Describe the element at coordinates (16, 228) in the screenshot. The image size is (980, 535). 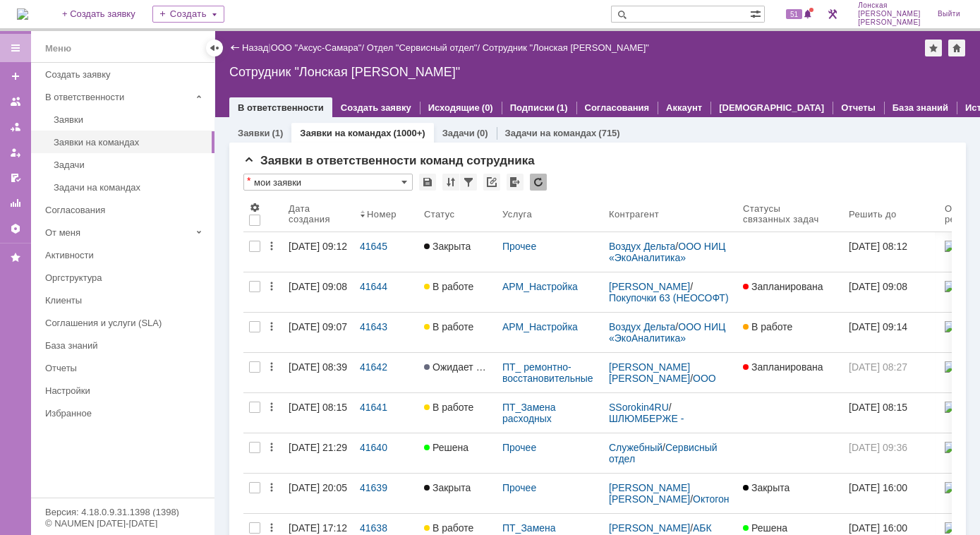
I see `a: Настройки` at that location.